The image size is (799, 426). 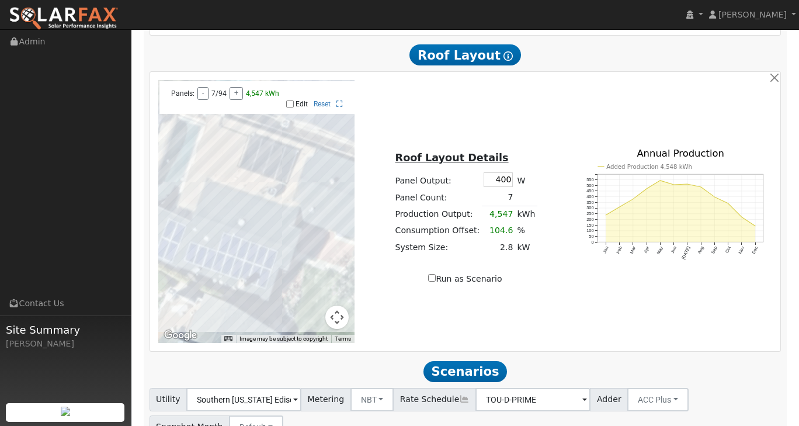 What do you see at coordinates (590, 230) in the screenshot?
I see `text: 100` at bounding box center [590, 230].